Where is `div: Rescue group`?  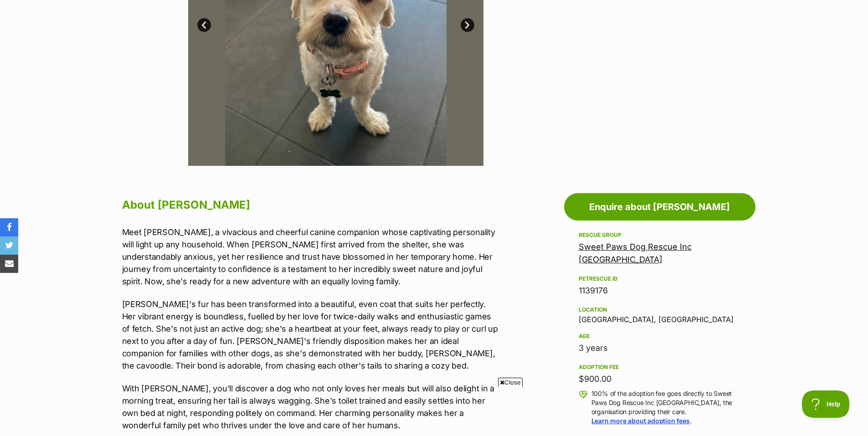 div: Rescue group is located at coordinates (659, 235).